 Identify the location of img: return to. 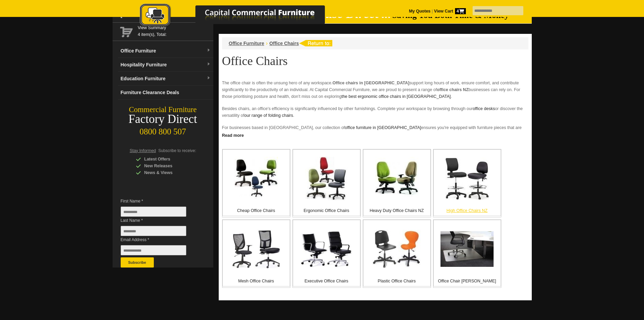
(315, 43).